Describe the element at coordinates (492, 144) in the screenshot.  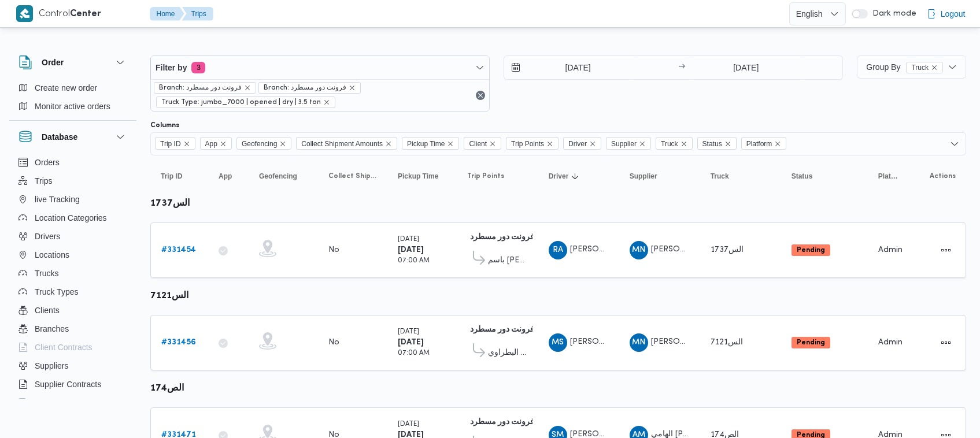
I see `button: Remove Client from selection in this group` at that location.